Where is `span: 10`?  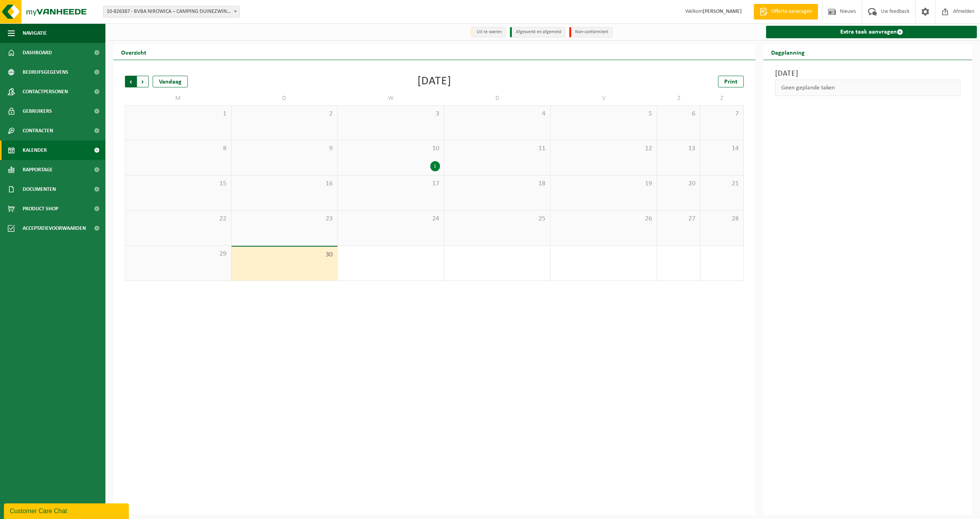
span: 10 is located at coordinates (391, 148).